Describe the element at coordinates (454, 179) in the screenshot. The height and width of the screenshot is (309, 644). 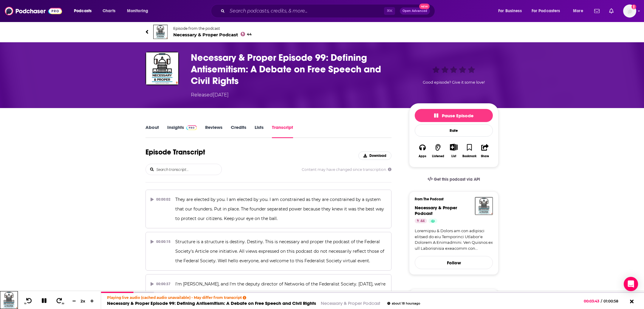
I see `a: Get this podcast via API` at that location.